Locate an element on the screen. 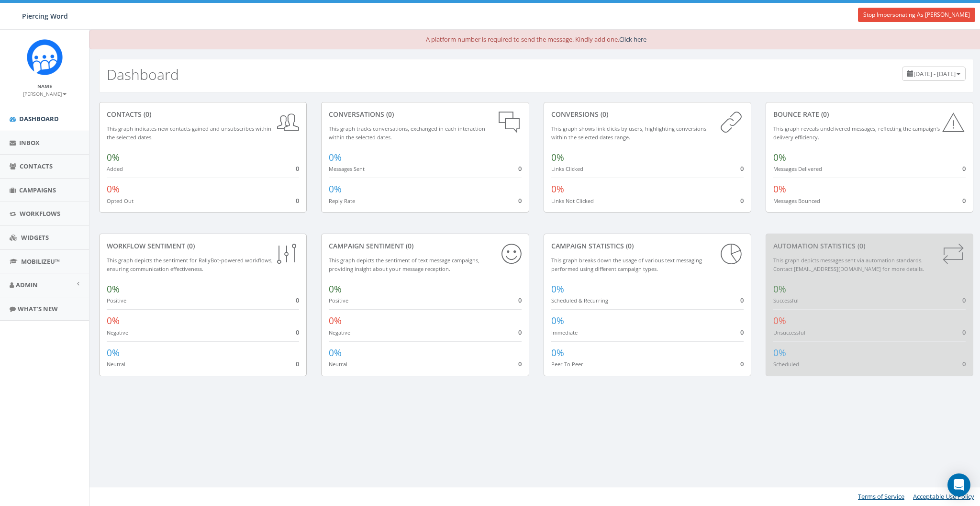 The height and width of the screenshot is (506, 980). small: This graph depicts the sentiment of text message campaigns, providing insight about your message ... is located at coordinates (404, 264).